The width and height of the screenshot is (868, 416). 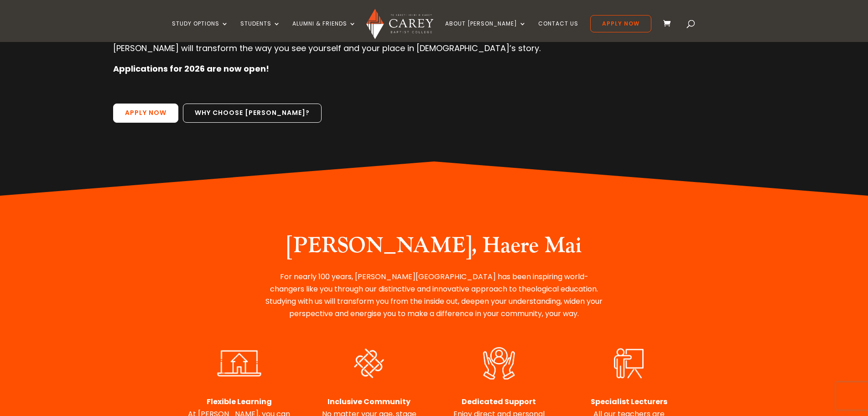 I want to click on strong: Flexible Learning, so click(x=239, y=401).